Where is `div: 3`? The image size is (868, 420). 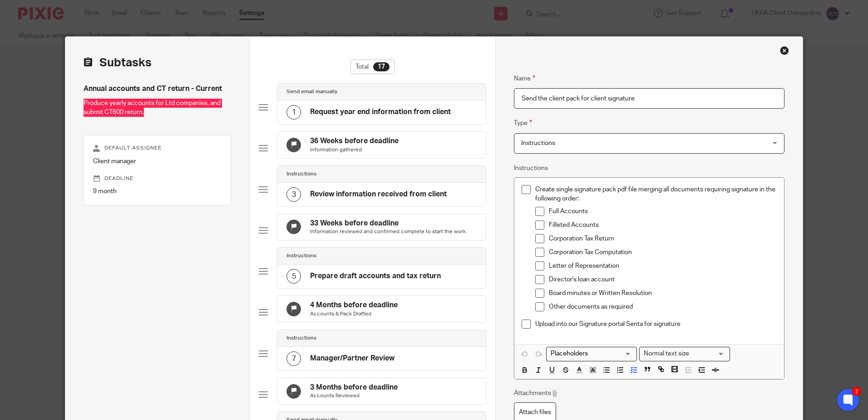 div: 3 is located at coordinates (294, 194).